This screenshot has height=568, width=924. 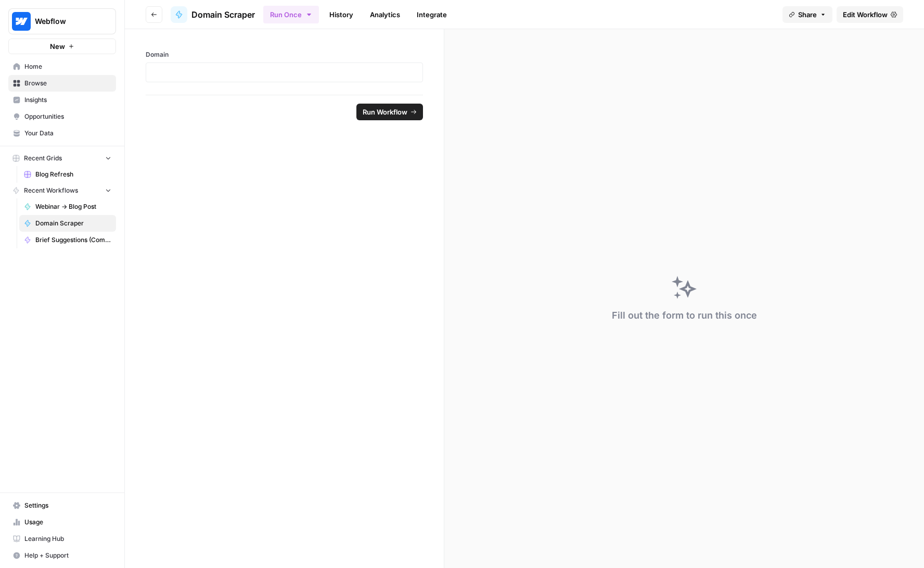 I want to click on span: Usage, so click(x=68, y=522).